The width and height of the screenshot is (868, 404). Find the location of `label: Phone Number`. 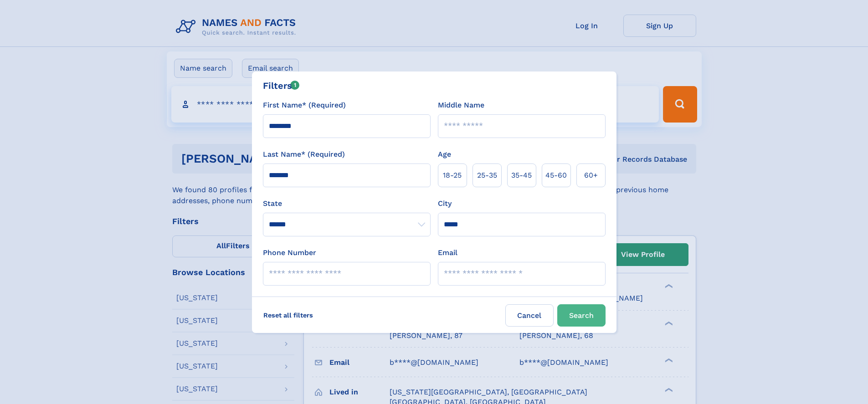

label: Phone Number is located at coordinates (290, 253).